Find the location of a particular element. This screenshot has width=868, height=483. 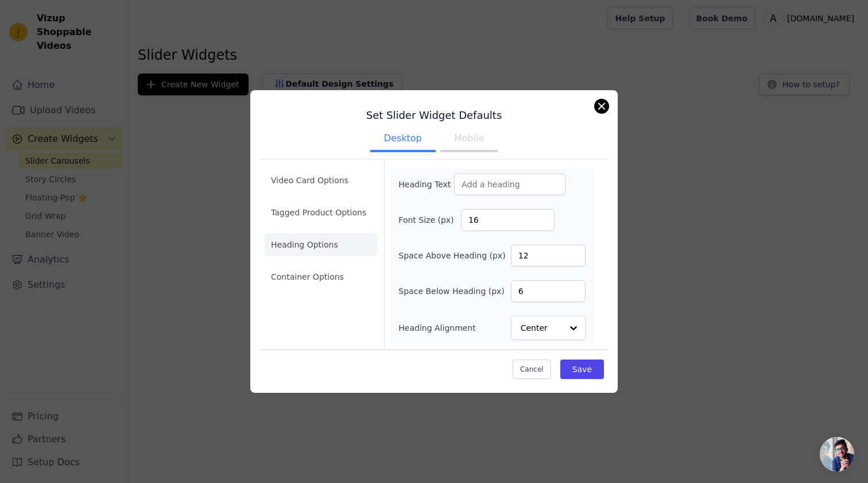

li: Container Options is located at coordinates (321, 277).